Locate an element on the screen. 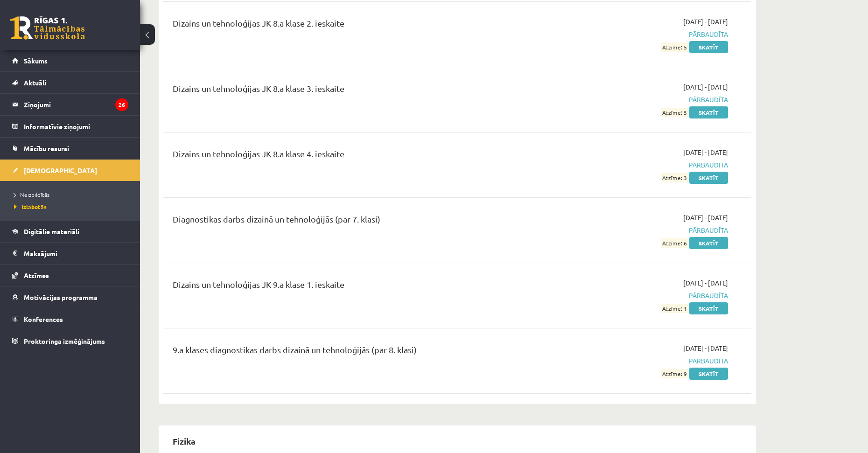 This screenshot has width=868, height=453. span: Proktoringa izmēģinājums is located at coordinates (64, 341).